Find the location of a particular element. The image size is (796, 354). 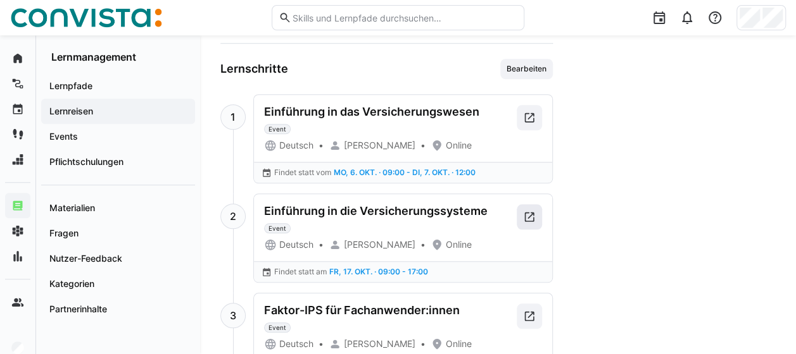

span: Findet statt am is located at coordinates (300, 272).